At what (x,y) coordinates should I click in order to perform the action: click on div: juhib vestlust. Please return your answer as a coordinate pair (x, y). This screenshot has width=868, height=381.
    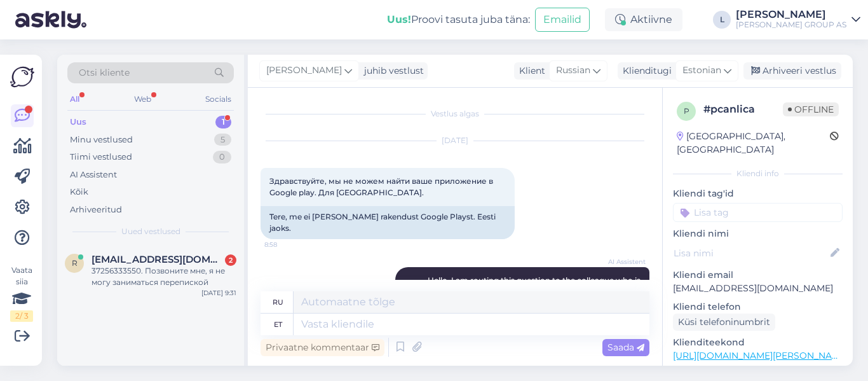
    Looking at the image, I should click on (392, 71).